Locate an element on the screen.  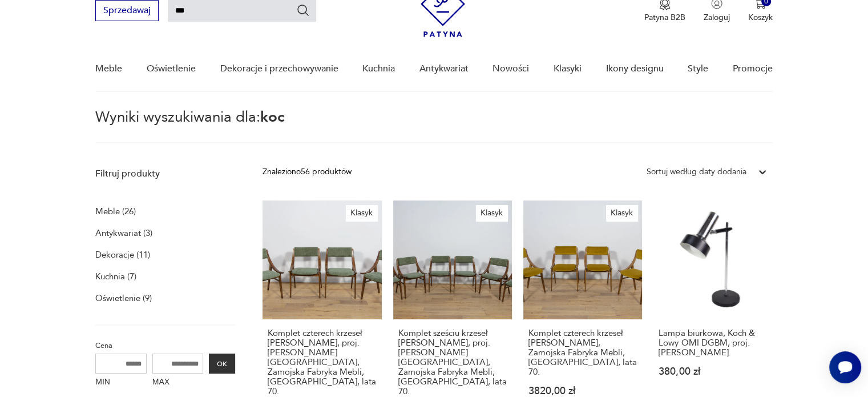
p: Cena is located at coordinates (165, 345).